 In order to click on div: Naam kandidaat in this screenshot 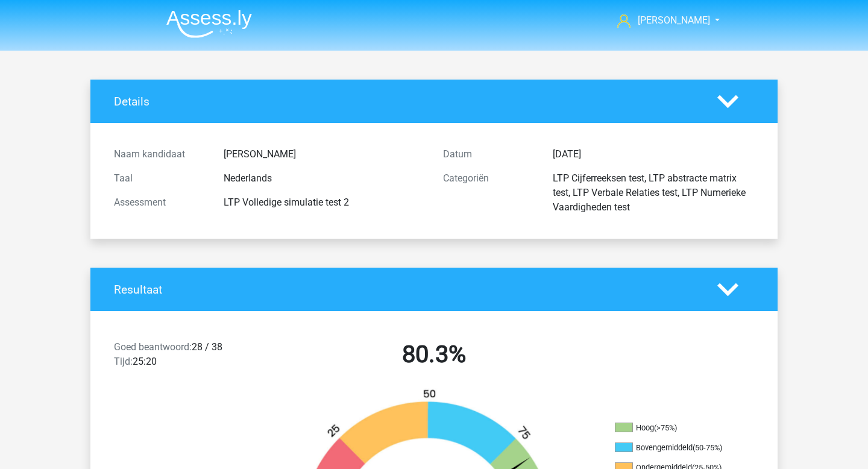, I will do `click(160, 155)`.